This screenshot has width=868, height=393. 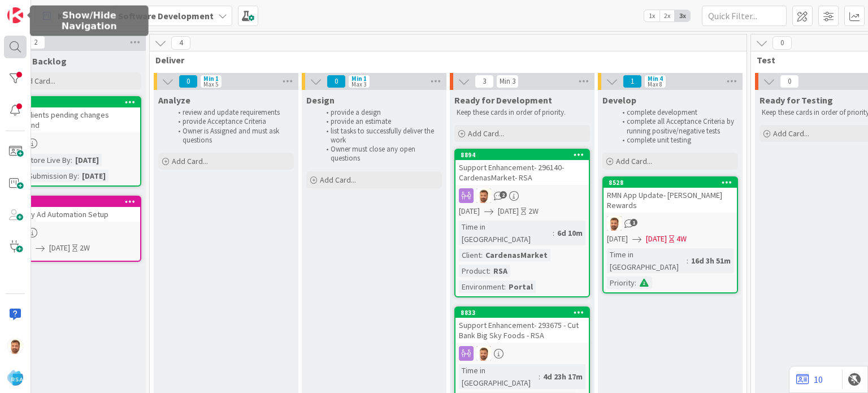 I want to click on p: Keep these cards in order of priority., so click(x=522, y=113).